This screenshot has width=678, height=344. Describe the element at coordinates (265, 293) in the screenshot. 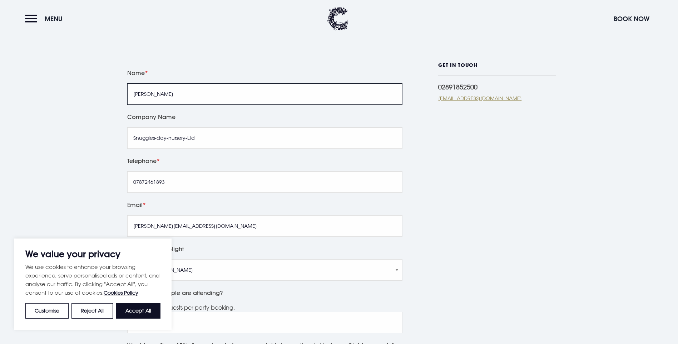

I see `label: How many people are attending?` at that location.